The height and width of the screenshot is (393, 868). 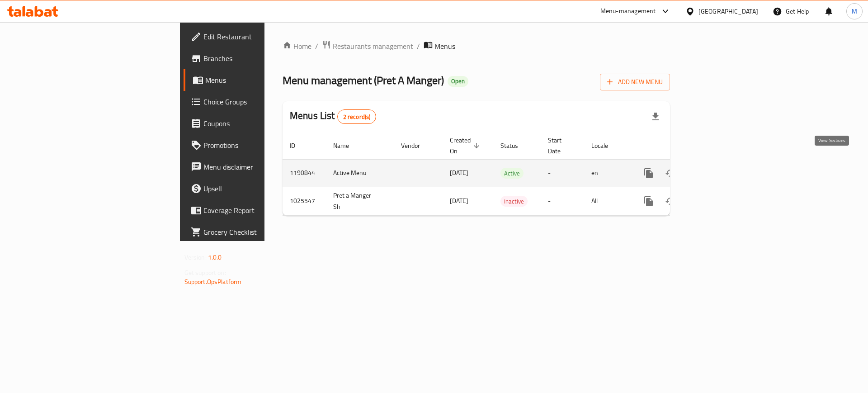 I want to click on span: 2 record(s), so click(x=357, y=117).